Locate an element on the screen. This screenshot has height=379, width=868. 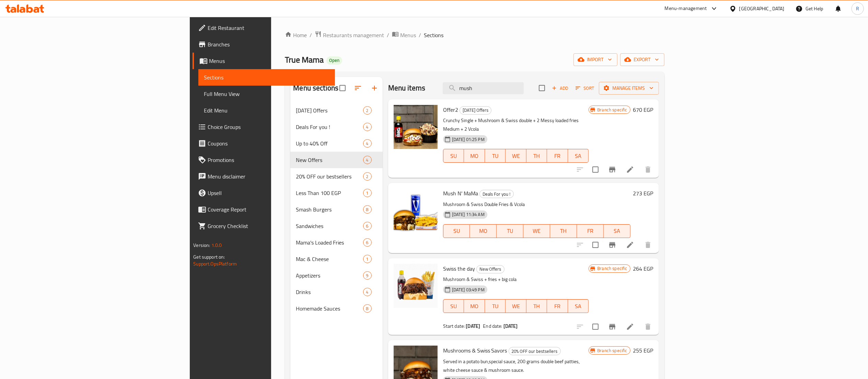
p: Mushroom & Swiss Double Fries & Vcola is located at coordinates (537, 204).